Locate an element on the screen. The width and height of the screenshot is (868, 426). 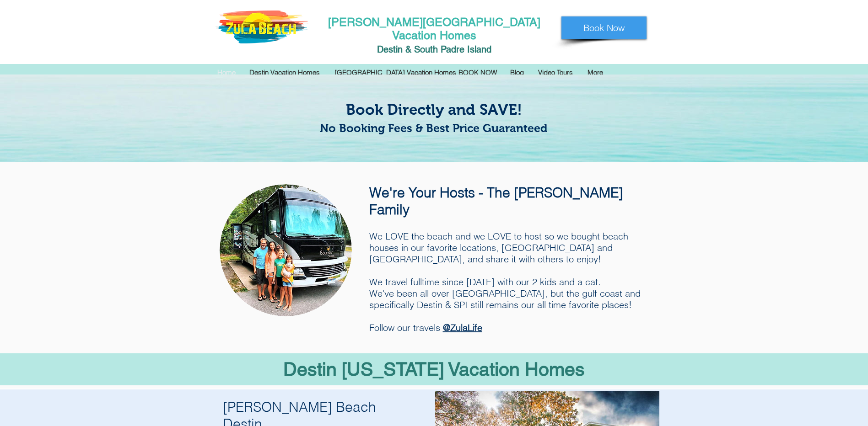
nav: Site is located at coordinates (434, 73).